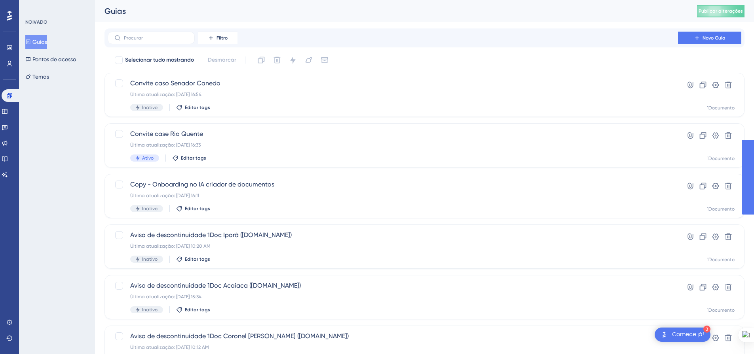 This screenshot has width=754, height=354. I want to click on font: Desmarcar, so click(222, 60).